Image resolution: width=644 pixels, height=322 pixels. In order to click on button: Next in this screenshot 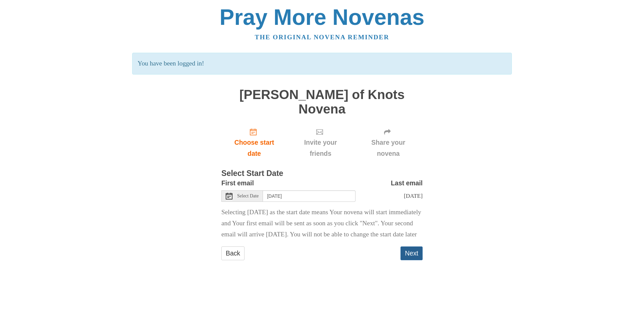, I will do `click(411, 253)`.